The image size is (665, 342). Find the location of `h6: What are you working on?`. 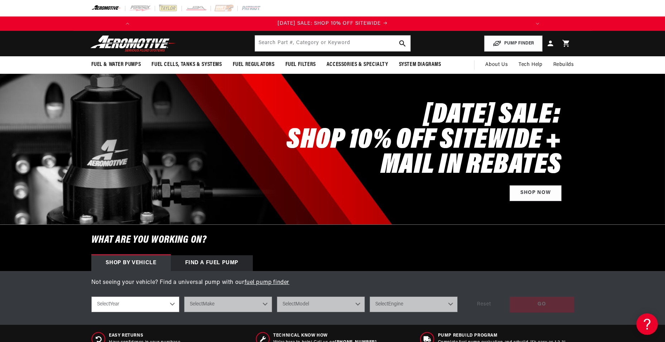

h6: What are you working on? is located at coordinates (333, 240).